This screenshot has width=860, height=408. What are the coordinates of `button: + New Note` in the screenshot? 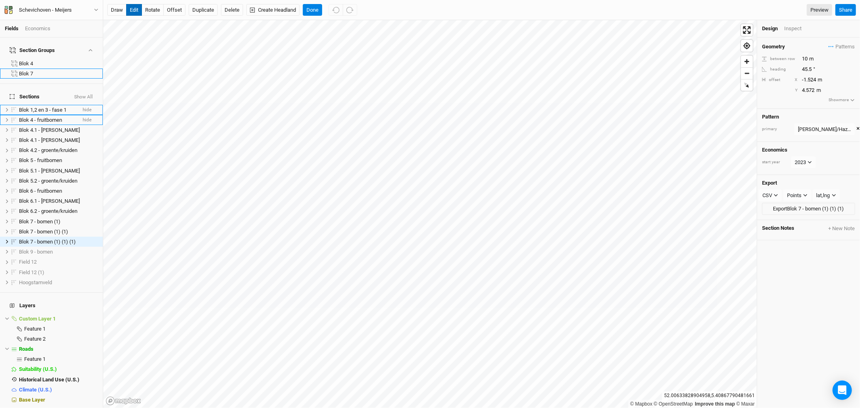 It's located at (841, 229).